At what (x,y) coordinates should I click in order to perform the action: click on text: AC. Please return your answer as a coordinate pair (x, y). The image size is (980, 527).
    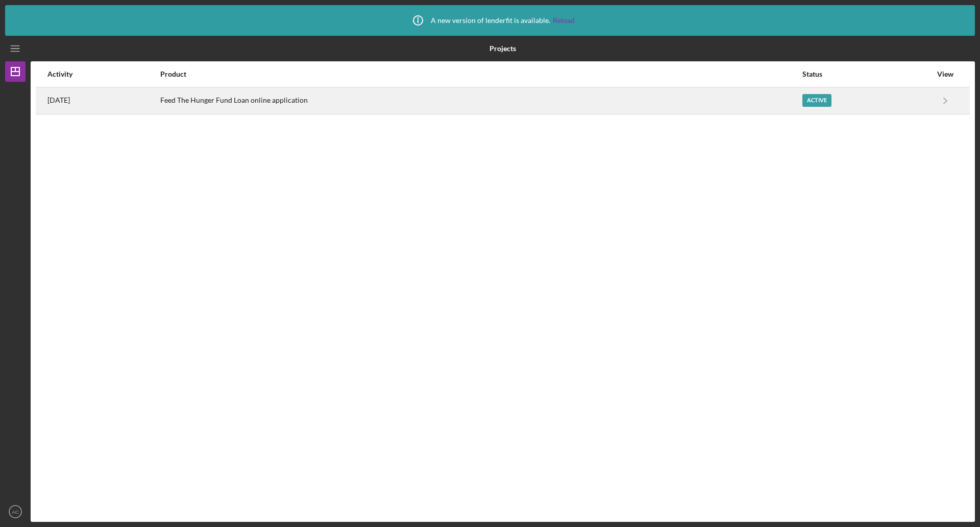
    Looking at the image, I should click on (15, 512).